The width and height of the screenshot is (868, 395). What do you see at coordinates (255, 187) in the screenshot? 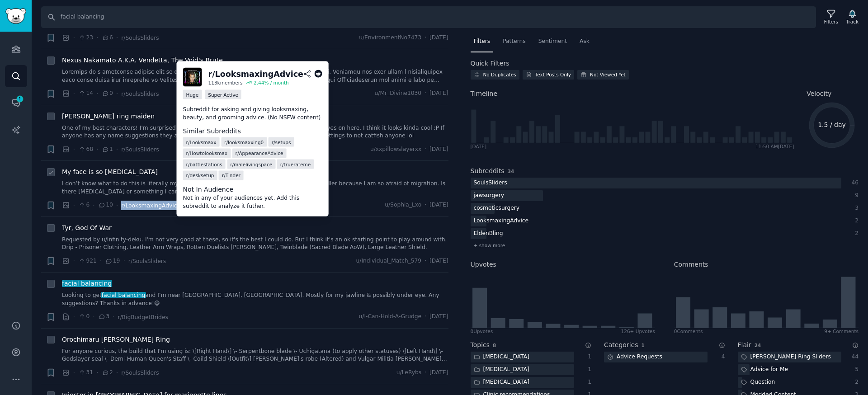
I see `a: I don’t know what to do this is literally my face just resting 😭 I don’t wanna dofacial balancing...` at bounding box center [255, 187].